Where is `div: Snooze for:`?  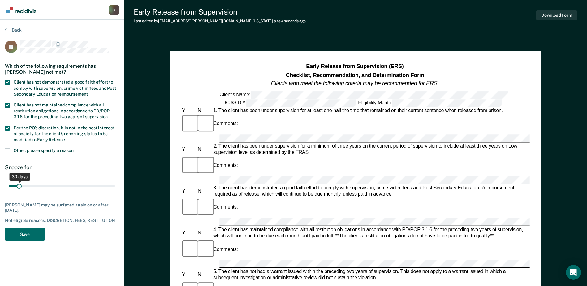 div: Snooze for: is located at coordinates (62, 167).